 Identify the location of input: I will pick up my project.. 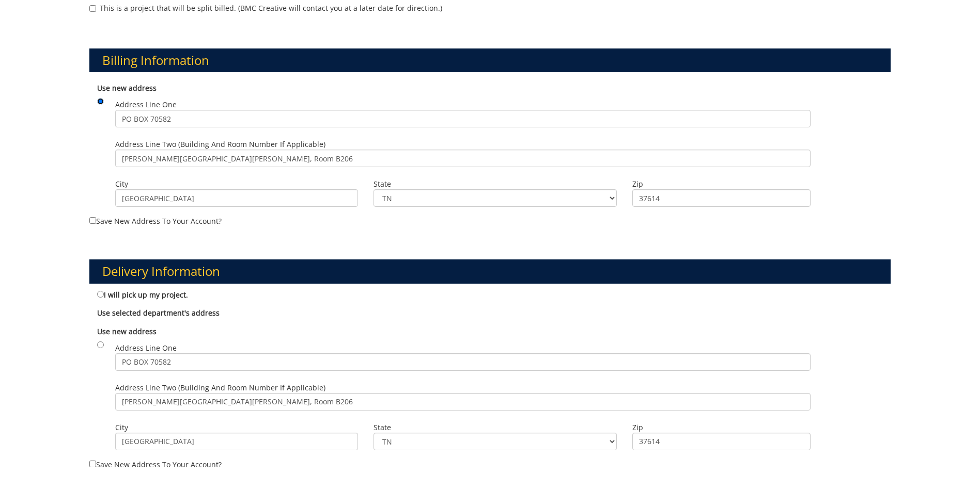
(100, 294).